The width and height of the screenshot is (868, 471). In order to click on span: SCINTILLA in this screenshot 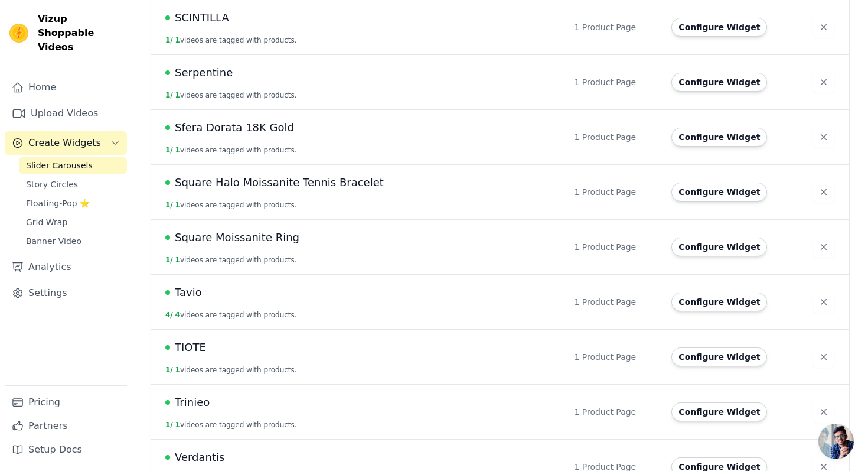, I will do `click(202, 18)`.